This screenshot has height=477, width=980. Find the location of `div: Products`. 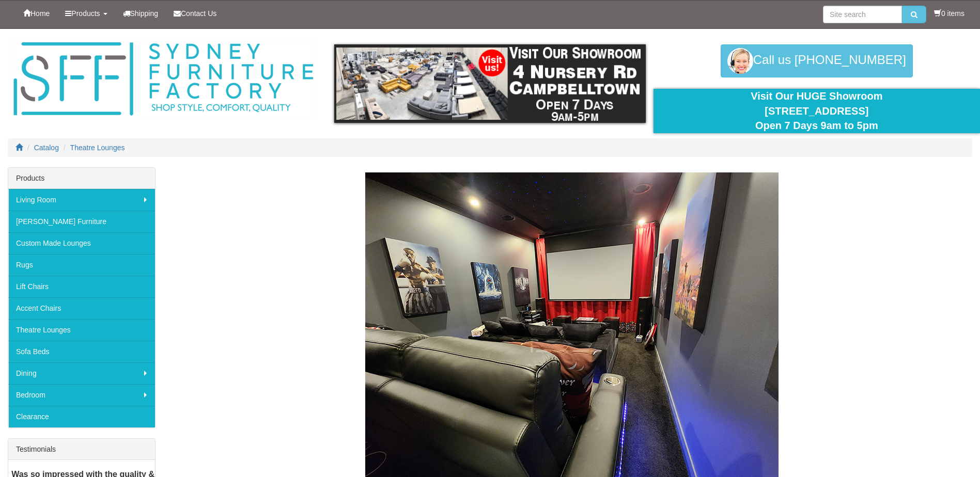

div: Products is located at coordinates (81, 178).